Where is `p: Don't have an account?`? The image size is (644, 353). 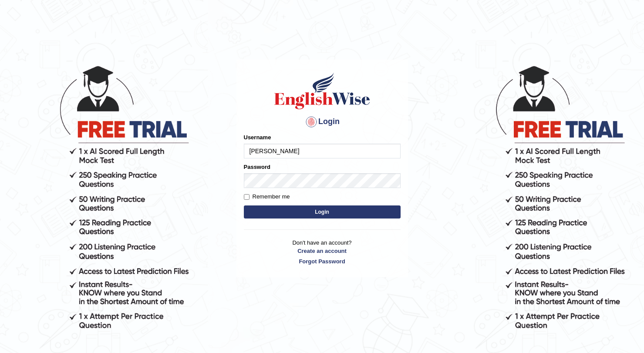
p: Don't have an account? is located at coordinates (322, 252).